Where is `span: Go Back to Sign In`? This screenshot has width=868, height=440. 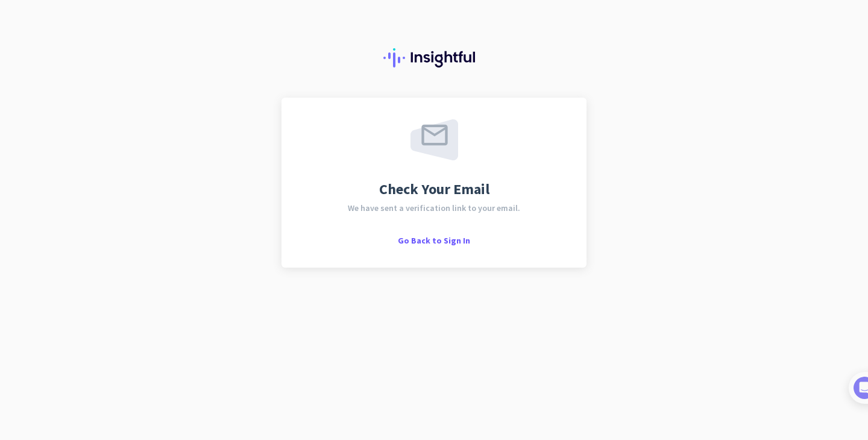 span: Go Back to Sign In is located at coordinates (434, 241).